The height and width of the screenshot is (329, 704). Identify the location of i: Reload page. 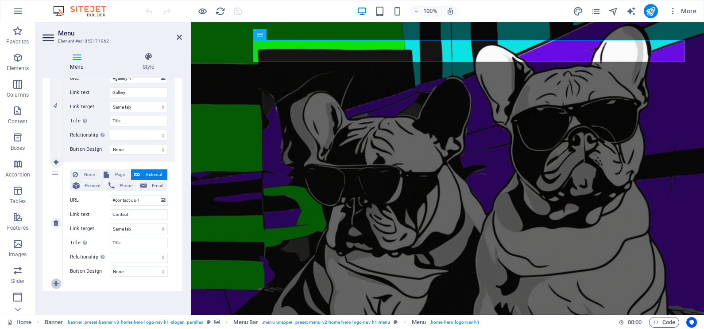
(220, 11).